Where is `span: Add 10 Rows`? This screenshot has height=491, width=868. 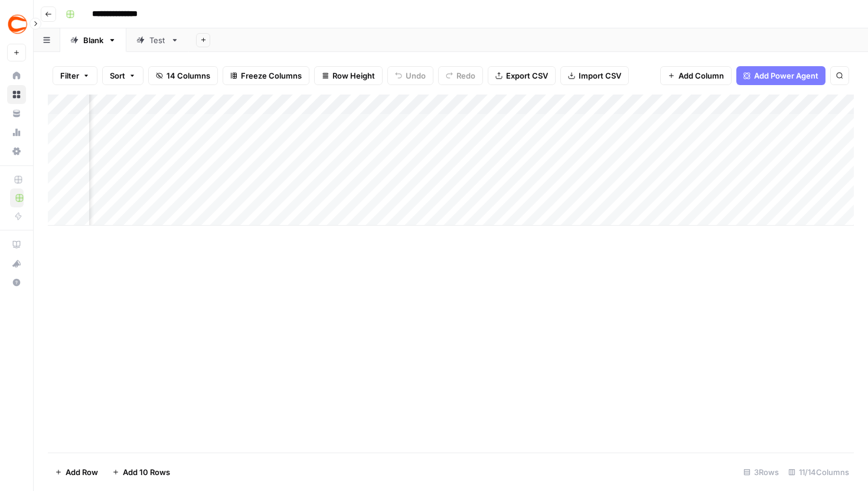
span: Add 10 Rows is located at coordinates (146, 472).